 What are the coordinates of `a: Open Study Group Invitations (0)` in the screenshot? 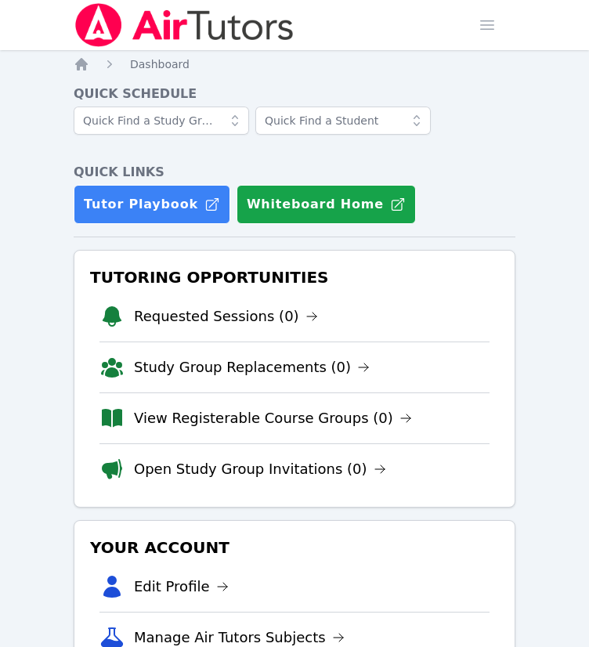 It's located at (260, 469).